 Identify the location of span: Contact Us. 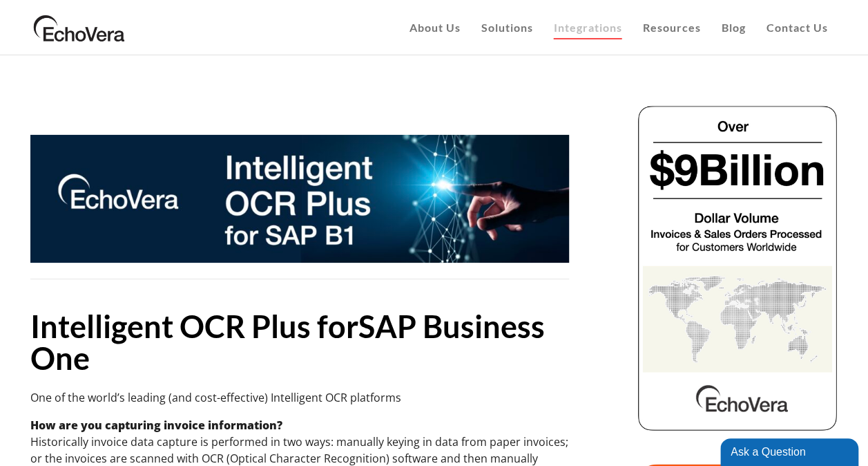
(797, 27).